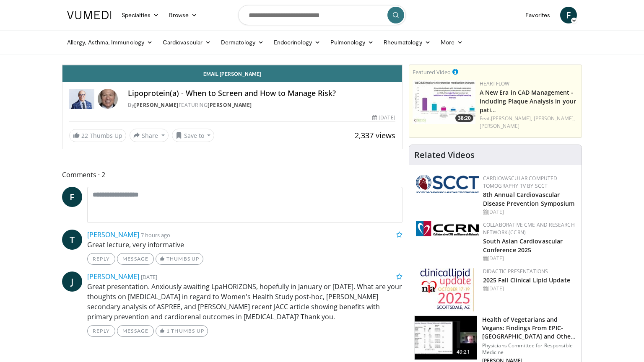 The image size is (644, 362). I want to click on a: 22 Thumbs Up, so click(98, 136).